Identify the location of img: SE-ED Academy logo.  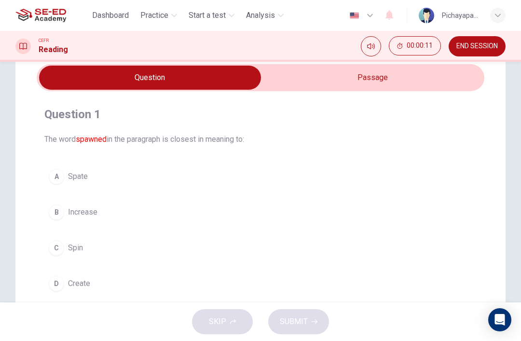
(41, 15).